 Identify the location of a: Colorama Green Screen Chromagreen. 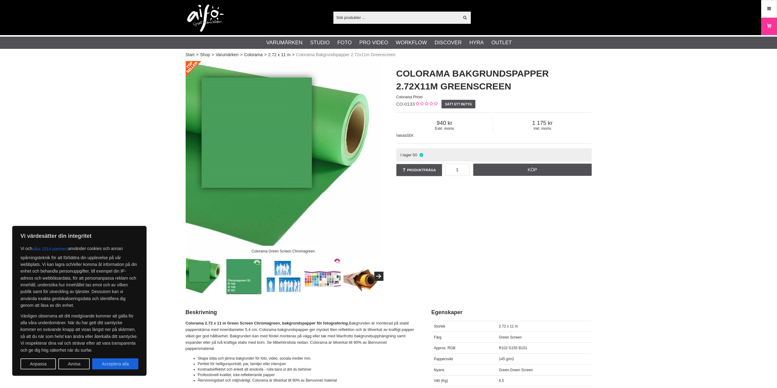
(283, 159).